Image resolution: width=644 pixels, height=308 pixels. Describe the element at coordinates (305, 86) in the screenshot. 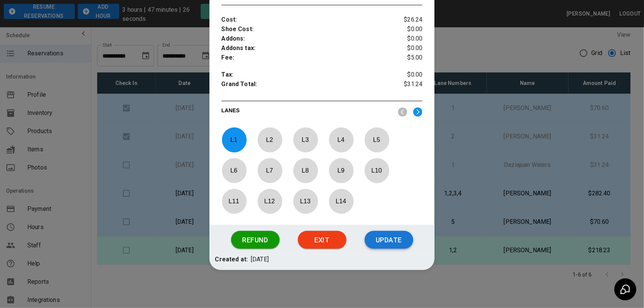

I see `p: Grand Total :` at that location.